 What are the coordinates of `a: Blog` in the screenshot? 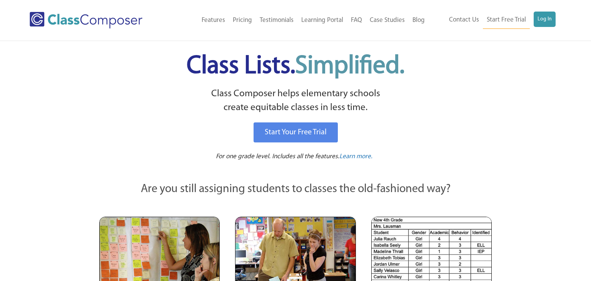 It's located at (419, 20).